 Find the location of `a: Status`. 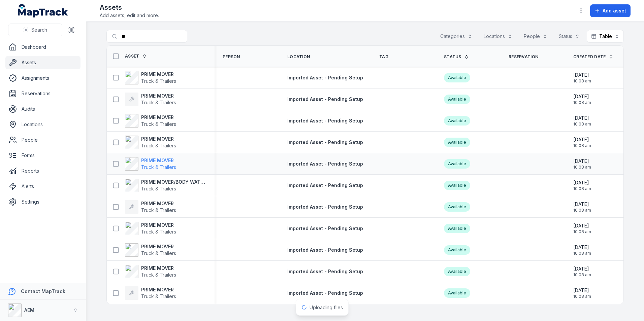

a: Status is located at coordinates (456, 57).